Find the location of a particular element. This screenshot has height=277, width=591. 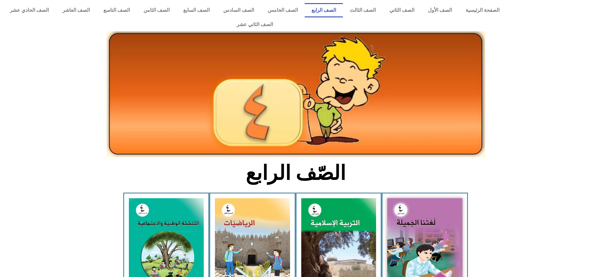

a: الصف الأول is located at coordinates (439, 10).